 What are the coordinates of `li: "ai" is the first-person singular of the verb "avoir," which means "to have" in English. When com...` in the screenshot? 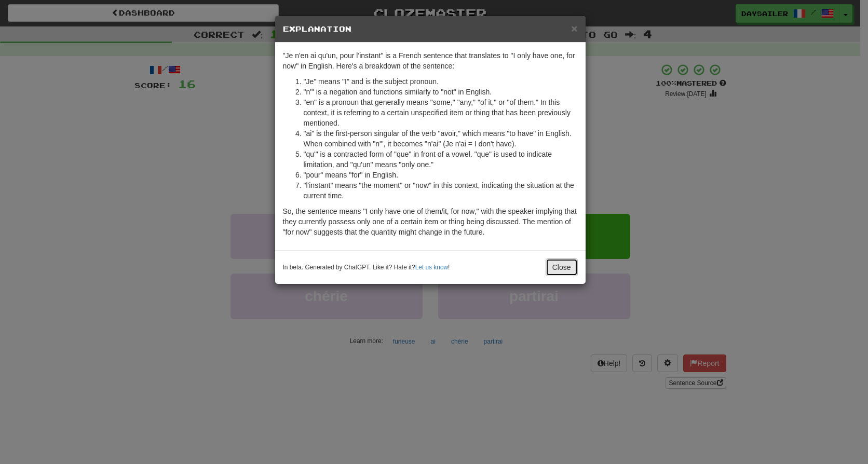 It's located at (441, 139).